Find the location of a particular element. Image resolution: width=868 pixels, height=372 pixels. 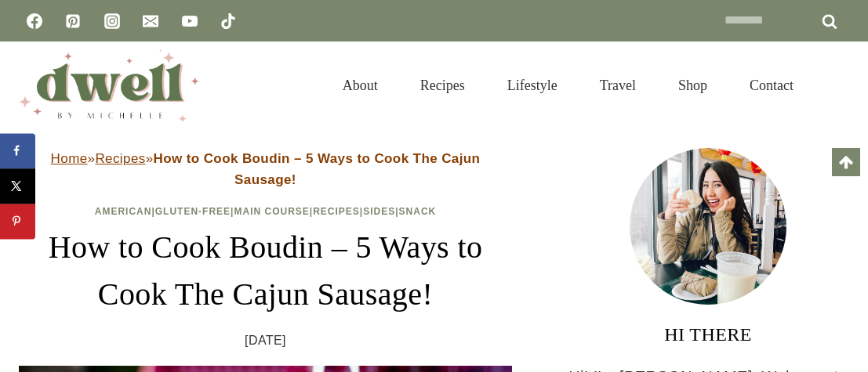

a: YouTube is located at coordinates (190, 21).